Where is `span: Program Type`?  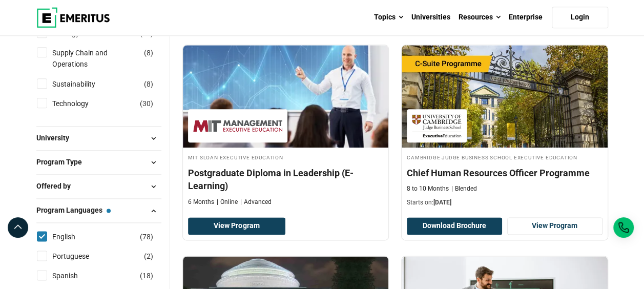 span: Program Type is located at coordinates (63, 162).